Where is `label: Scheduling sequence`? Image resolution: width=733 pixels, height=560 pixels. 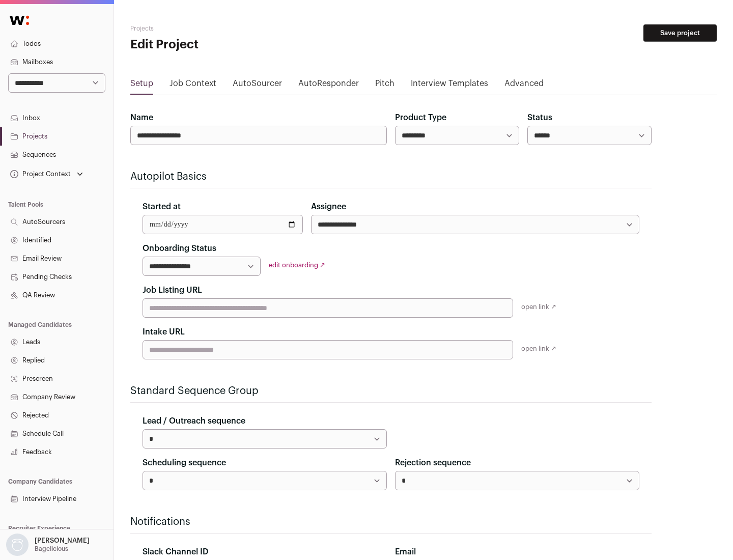 label: Scheduling sequence is located at coordinates (185, 463).